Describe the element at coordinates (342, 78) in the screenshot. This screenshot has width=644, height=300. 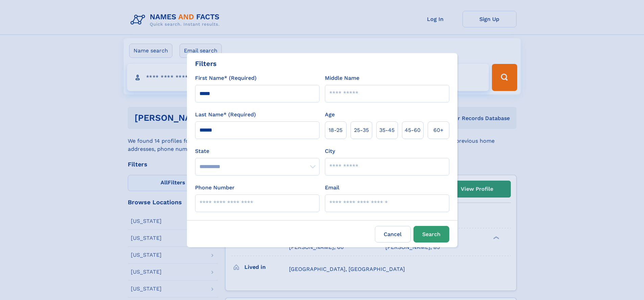
I see `label: Middle Name` at that location.